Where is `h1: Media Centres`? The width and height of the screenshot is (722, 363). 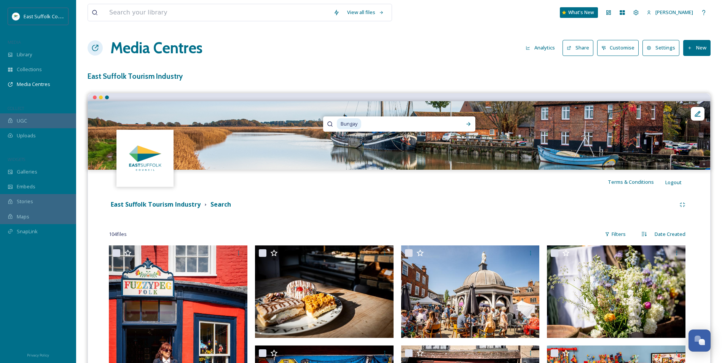 h1: Media Centres is located at coordinates (156, 48).